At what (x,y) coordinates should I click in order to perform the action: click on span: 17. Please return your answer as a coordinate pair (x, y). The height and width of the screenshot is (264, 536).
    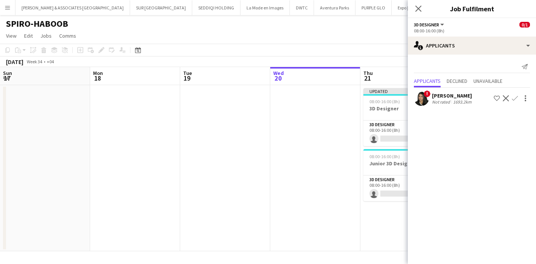
    Looking at the image, I should click on (7, 78).